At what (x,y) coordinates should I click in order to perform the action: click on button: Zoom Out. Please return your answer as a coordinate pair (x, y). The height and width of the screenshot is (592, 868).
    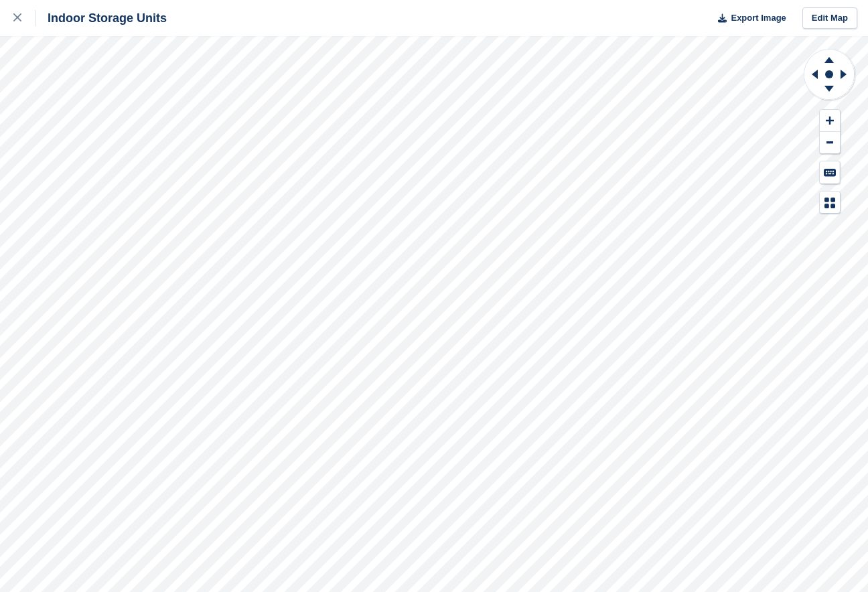
    Looking at the image, I should click on (830, 142).